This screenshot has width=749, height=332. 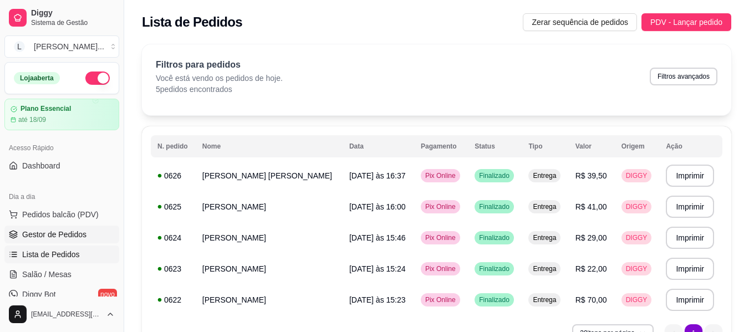 I want to click on div: 0623, so click(x=173, y=269).